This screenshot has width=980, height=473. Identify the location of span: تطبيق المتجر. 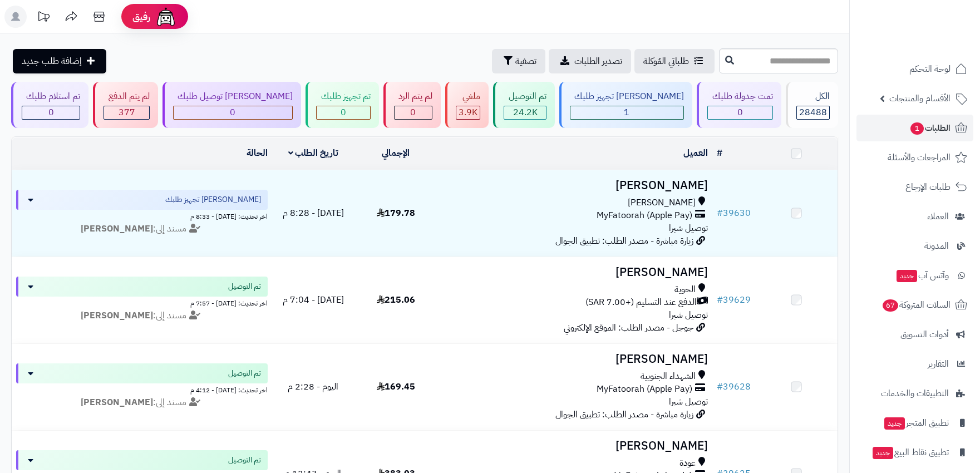
(916, 423).